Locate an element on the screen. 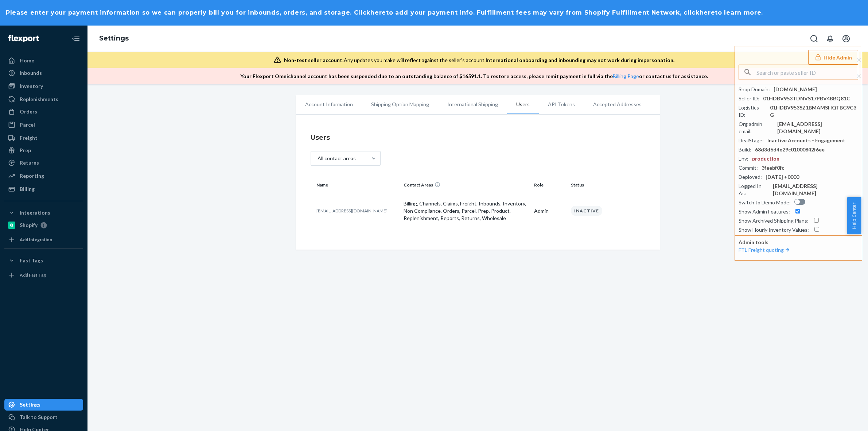 The height and width of the screenshot is (431, 868). div: 68d3d6d4e29c01000842f6ee is located at coordinates (790, 149).